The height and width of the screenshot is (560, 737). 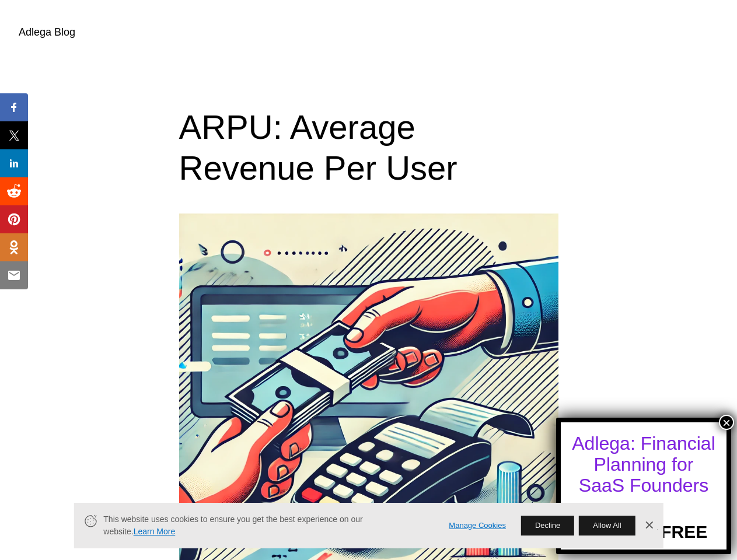 I want to click on h1: ARPU: Average Revenue Per User, so click(x=368, y=147).